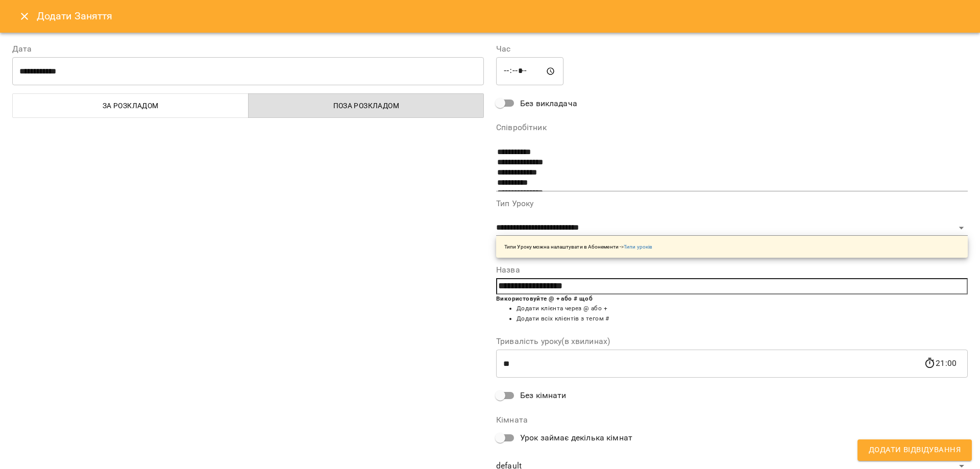  What do you see at coordinates (576, 437) in the screenshot?
I see `span: Урок займає декілька кімнат` at bounding box center [576, 437].